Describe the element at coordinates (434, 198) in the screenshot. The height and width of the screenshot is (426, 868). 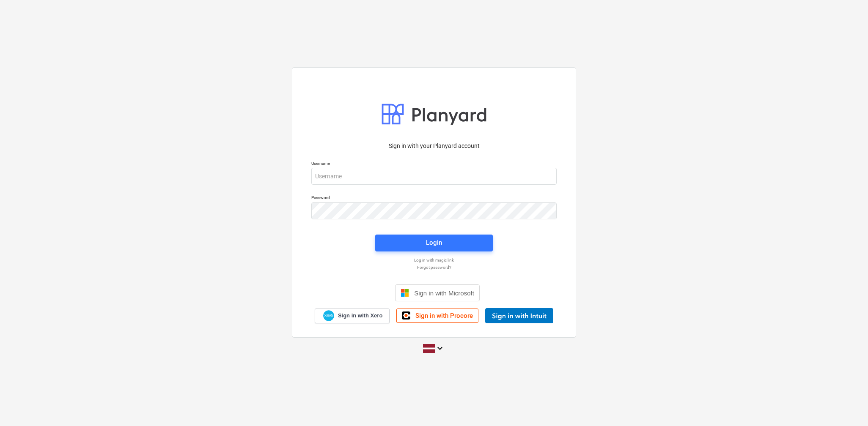
I see `p: Password` at that location.